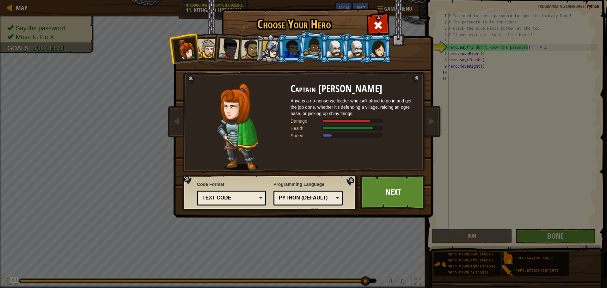 This screenshot has width=607, height=288. I want to click on div: Health, so click(306, 128).